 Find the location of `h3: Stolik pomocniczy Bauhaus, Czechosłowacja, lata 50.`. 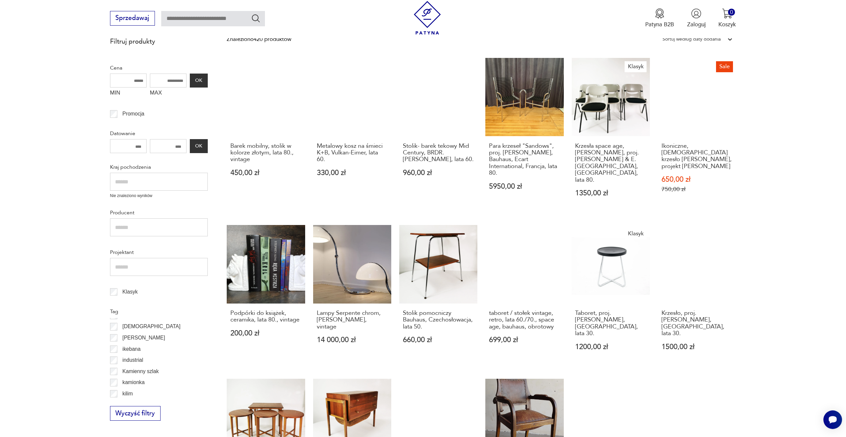

h3: Stolik pomocniczy Bauhaus, Czechosłowacja, lata 50. is located at coordinates (439, 320).